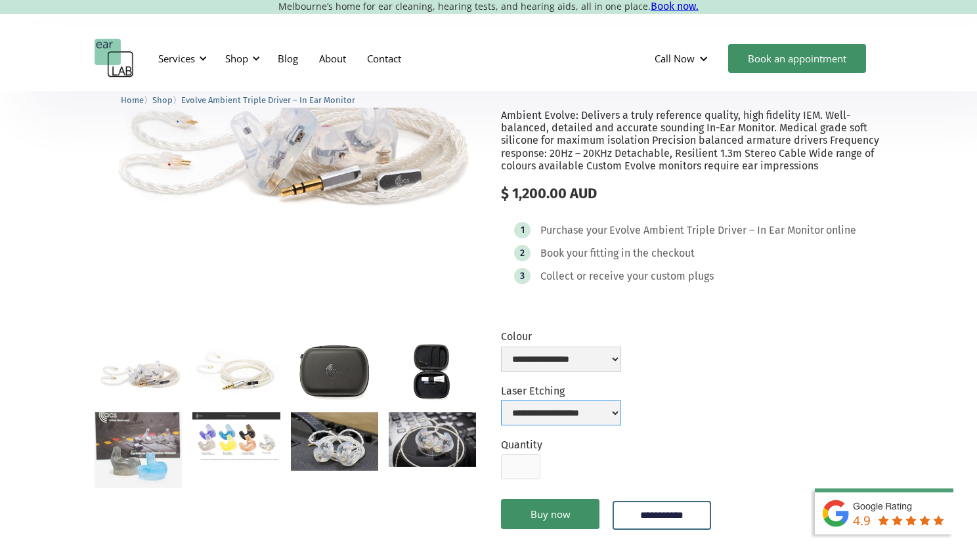 The image size is (977, 560). I want to click on div: 3, so click(522, 276).